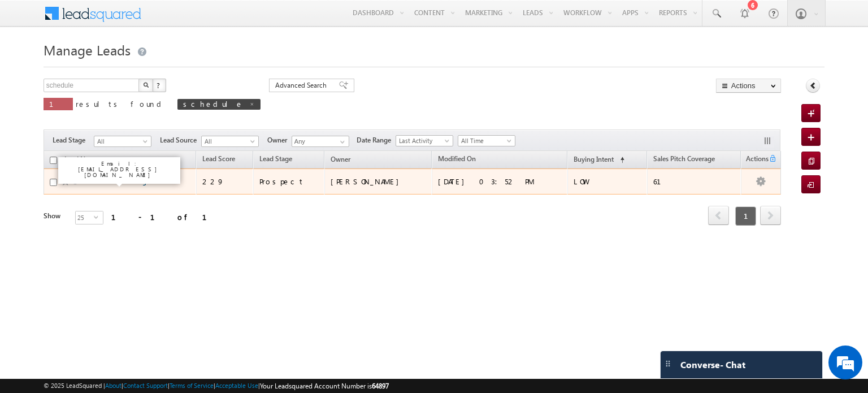 The image size is (868, 393). Describe the element at coordinates (487, 141) in the screenshot. I see `a: All Time` at that location.